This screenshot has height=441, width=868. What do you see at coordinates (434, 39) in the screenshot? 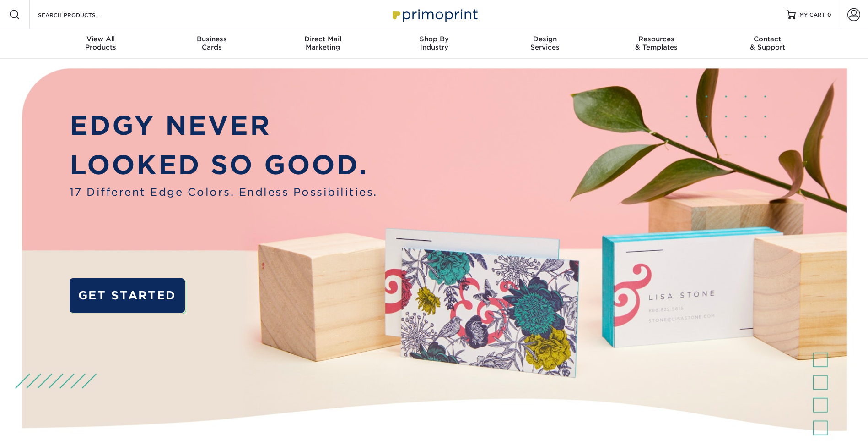
I see `span: Shop By` at bounding box center [434, 39].